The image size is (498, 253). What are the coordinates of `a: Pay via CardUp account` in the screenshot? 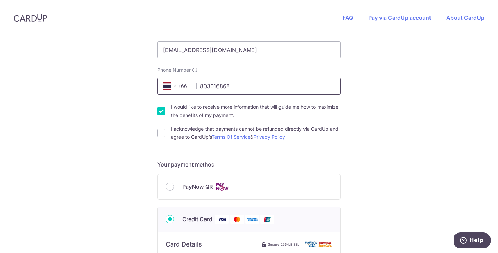 It's located at (399, 18).